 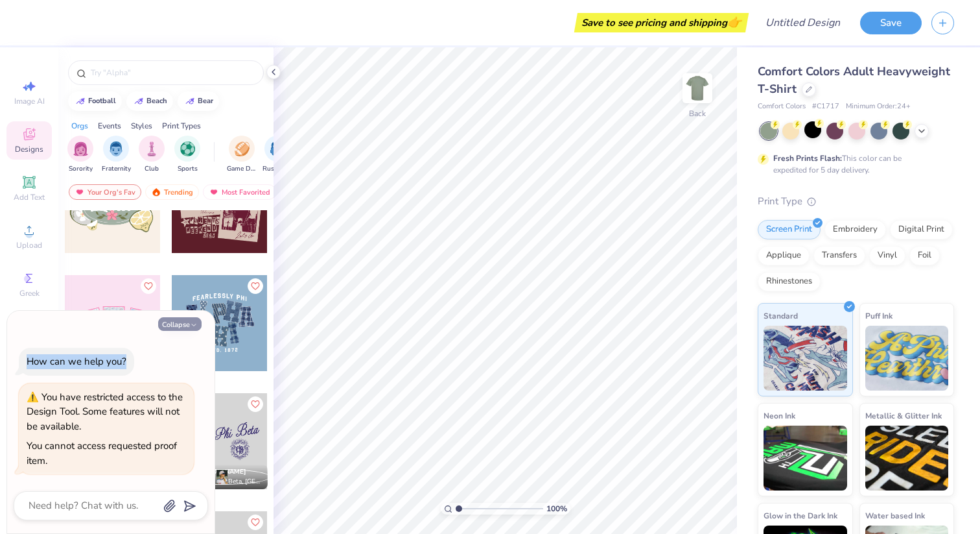 I want to click on div: Rhinestones, so click(x=789, y=281).